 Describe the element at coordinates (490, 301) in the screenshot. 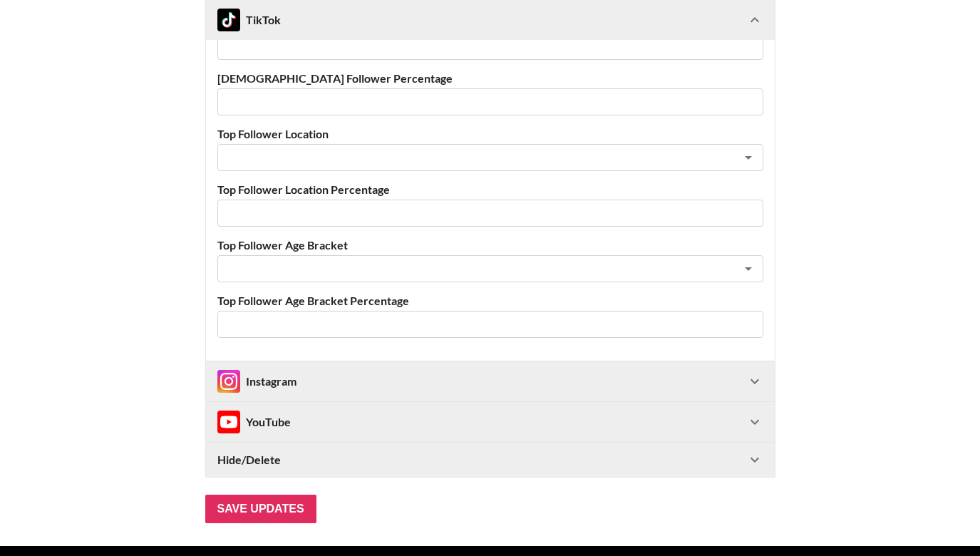

I see `label: Top Follower Age Bracket Percentage` at that location.